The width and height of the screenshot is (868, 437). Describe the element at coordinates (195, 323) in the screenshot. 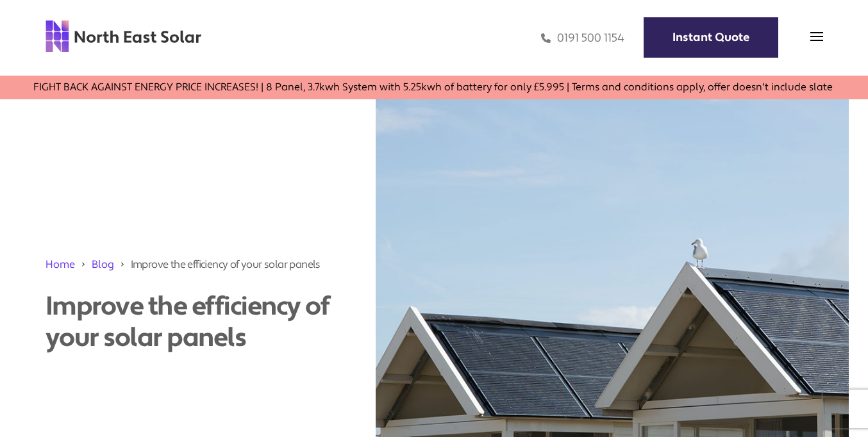

I see `h1: Improve the efficiency of your solar panels` at that location.